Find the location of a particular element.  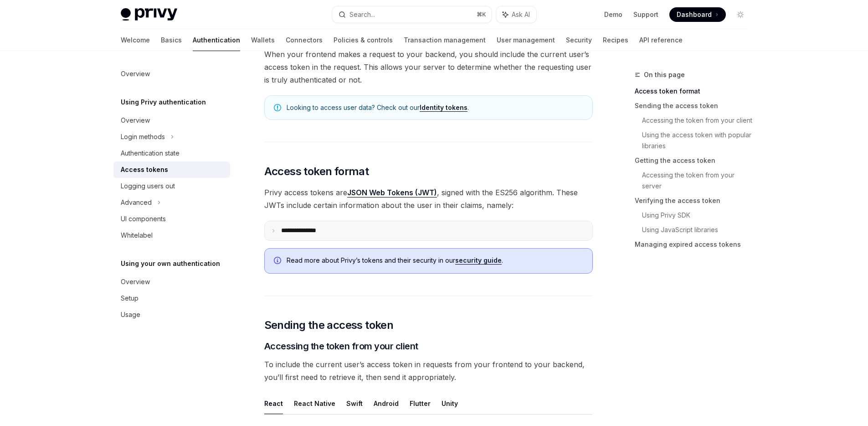

a: Verifying the access token is located at coordinates (695, 201).